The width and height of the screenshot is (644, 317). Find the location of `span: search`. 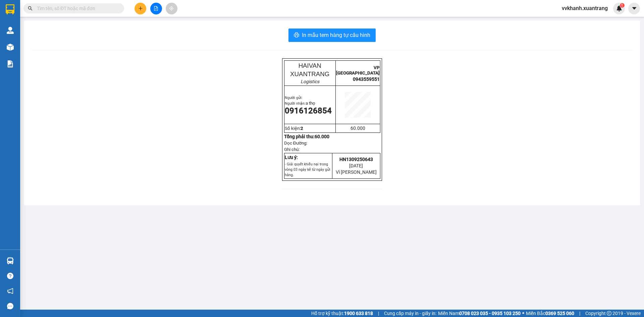

span: search is located at coordinates (30, 8).